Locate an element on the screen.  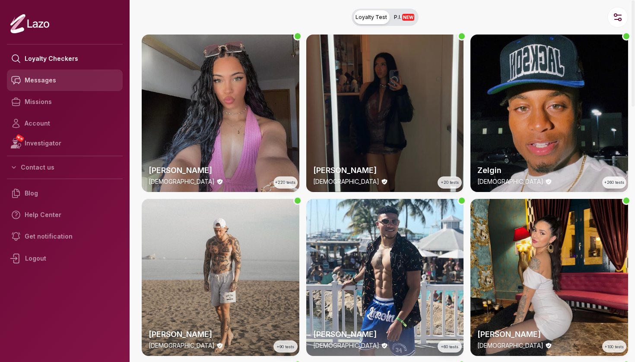
a: Get notification is located at coordinates (65, 237).